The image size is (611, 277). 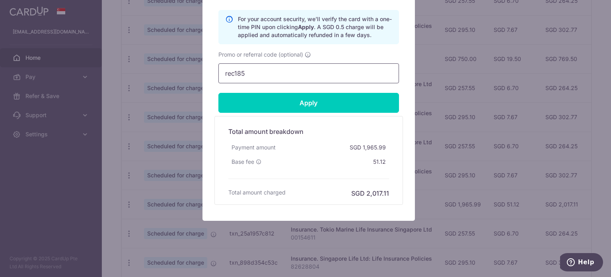 What do you see at coordinates (254, 147) in the screenshot?
I see `div: Payment amount` at bounding box center [254, 147].